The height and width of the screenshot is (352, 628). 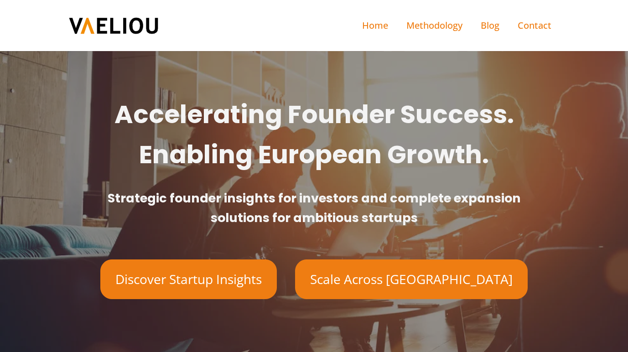 I want to click on img: VAELIOU - boost your performance, so click(x=114, y=26).